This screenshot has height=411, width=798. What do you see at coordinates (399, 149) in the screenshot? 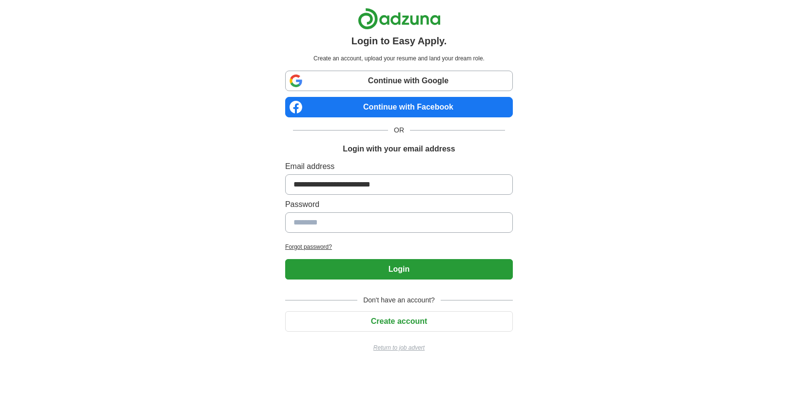
I see `h1: Login with your email address` at bounding box center [399, 149].